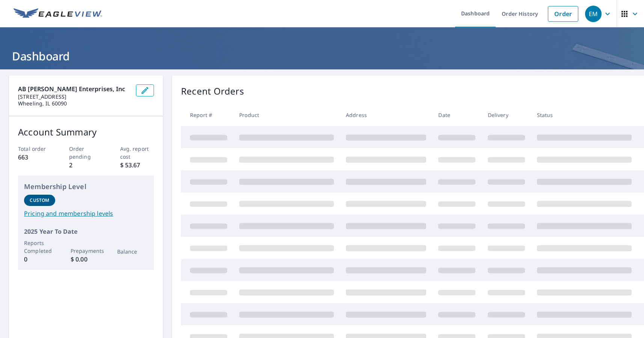  What do you see at coordinates (213, 91) in the screenshot?
I see `p: Recent Orders` at bounding box center [213, 91].